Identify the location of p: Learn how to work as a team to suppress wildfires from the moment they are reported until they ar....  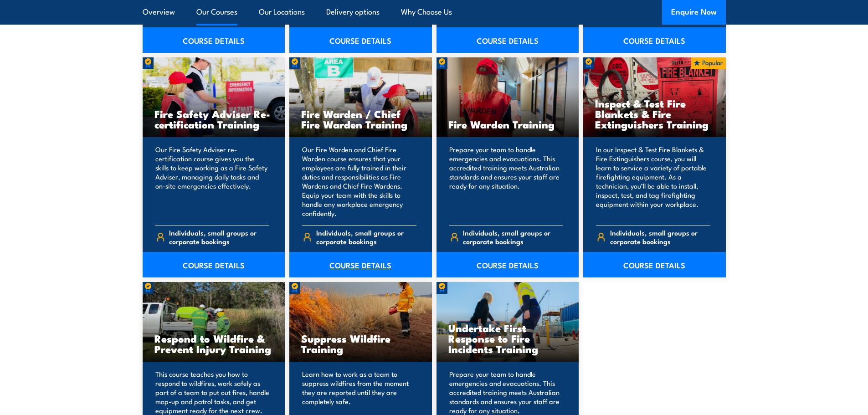
(359, 392).